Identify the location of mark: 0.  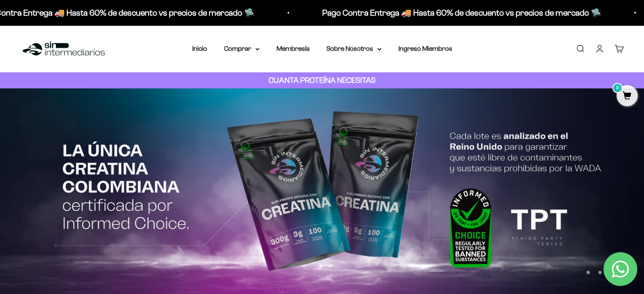
(617, 88).